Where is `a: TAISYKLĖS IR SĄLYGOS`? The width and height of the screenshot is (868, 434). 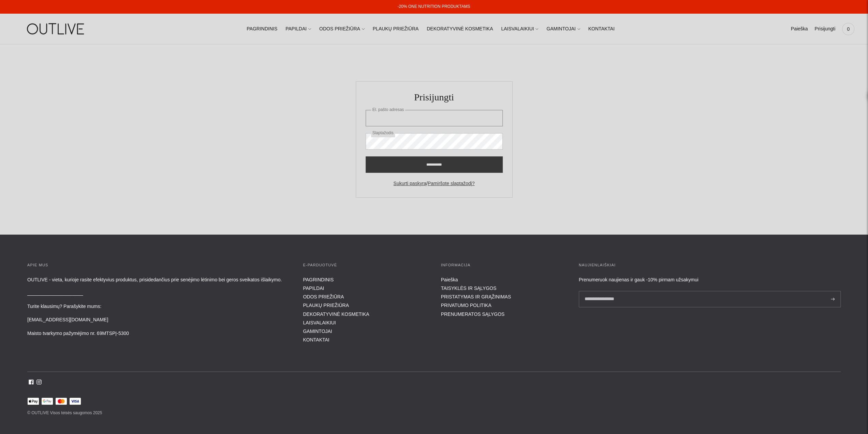 a: TAISYKLĖS IR SĄLYGOS is located at coordinates (468, 288).